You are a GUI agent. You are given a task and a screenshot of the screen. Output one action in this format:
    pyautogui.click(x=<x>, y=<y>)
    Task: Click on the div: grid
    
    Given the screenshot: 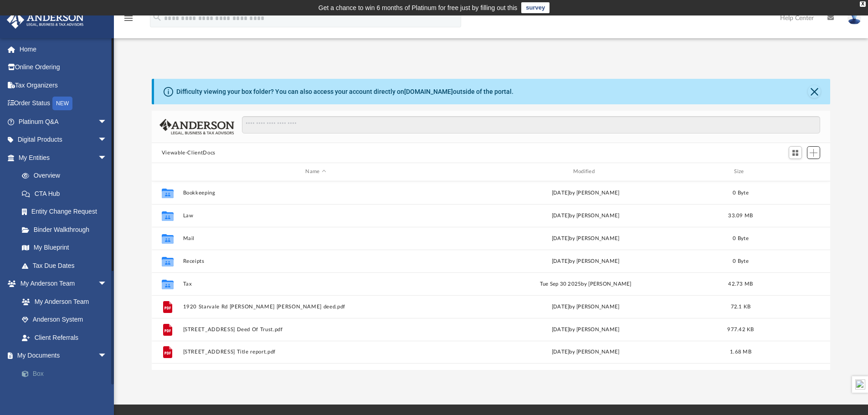 What is the action you would take?
    pyautogui.click(x=491, y=276)
    